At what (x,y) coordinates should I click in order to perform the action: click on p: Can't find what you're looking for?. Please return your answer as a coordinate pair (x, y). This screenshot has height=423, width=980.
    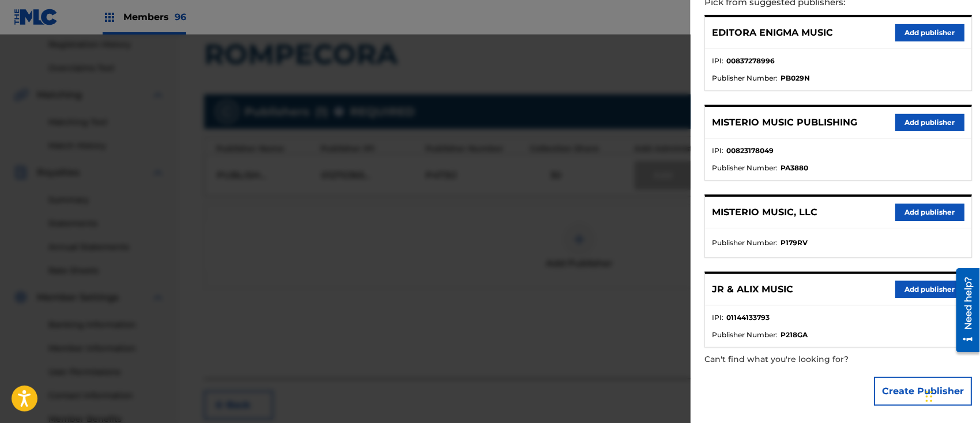
    Looking at the image, I should click on (805, 359).